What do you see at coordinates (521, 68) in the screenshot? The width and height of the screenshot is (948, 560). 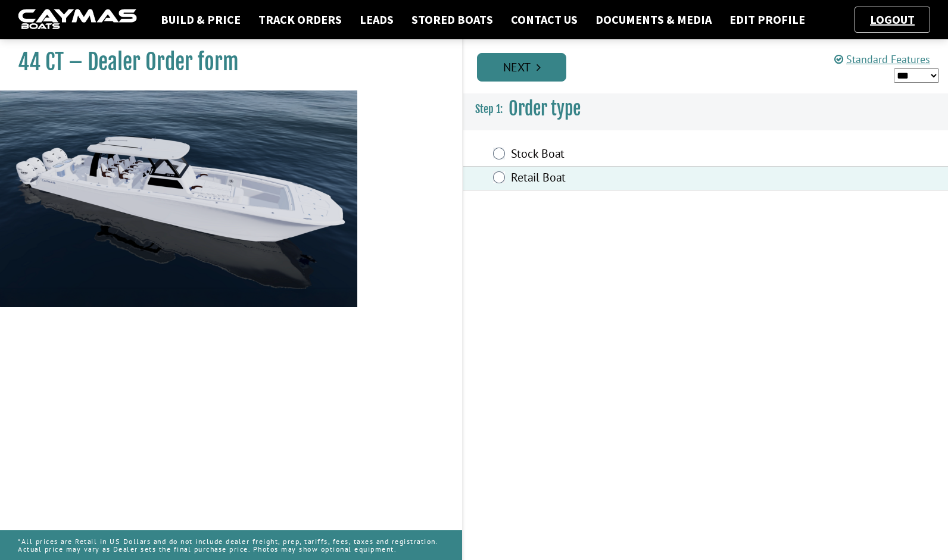 I see `a: Next` at bounding box center [521, 68].